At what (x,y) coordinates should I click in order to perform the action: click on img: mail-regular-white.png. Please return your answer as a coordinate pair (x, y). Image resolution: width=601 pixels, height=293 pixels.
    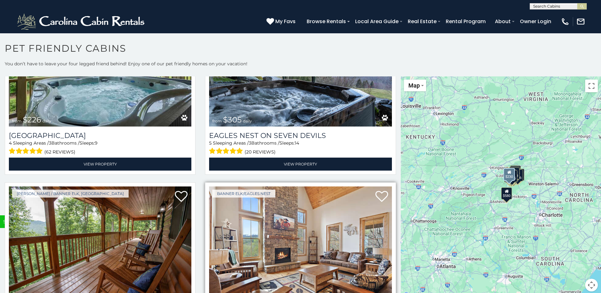
    Looking at the image, I should click on (581, 22).